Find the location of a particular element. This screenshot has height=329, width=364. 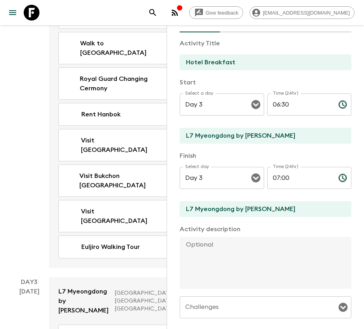

p: Activity description is located at coordinates (265, 229).